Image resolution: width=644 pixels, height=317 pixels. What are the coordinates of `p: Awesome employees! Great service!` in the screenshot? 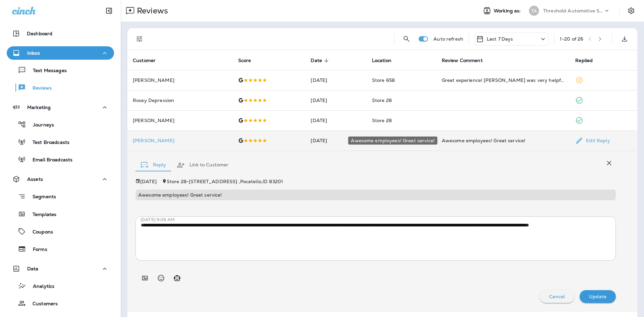 It's located at (376, 195).